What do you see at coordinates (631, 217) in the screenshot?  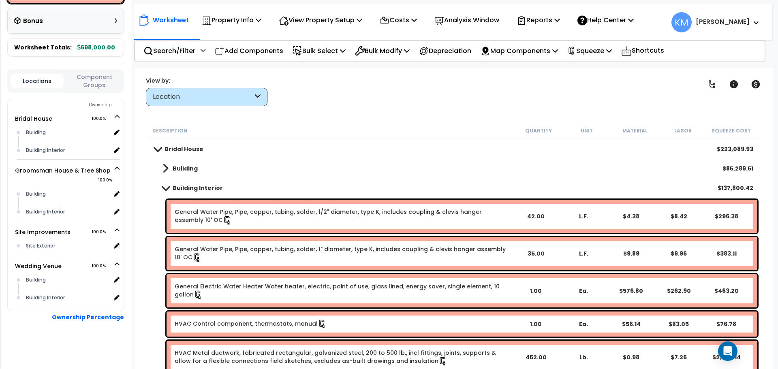 I see `div: $4.38` at bounding box center [631, 217].